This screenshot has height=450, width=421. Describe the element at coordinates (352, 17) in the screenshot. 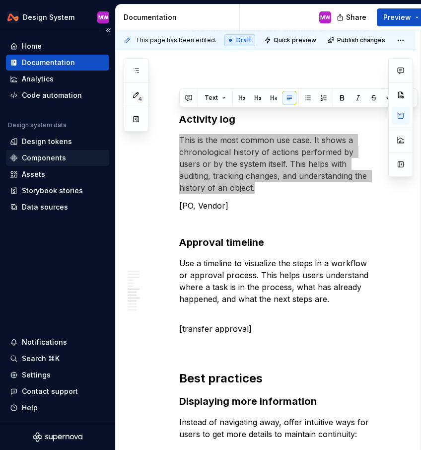

I see `button: Share` at that location.